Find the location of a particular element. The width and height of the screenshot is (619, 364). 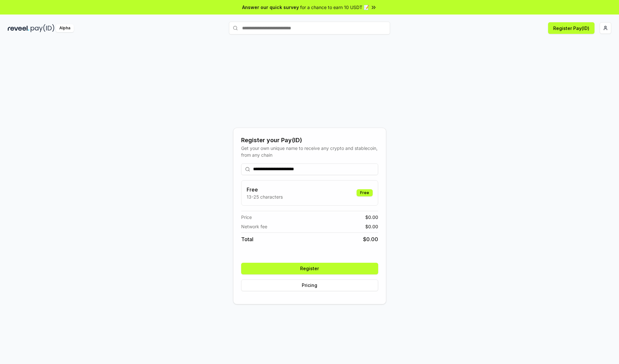

p: 13-25 characters is located at coordinates (265, 197).